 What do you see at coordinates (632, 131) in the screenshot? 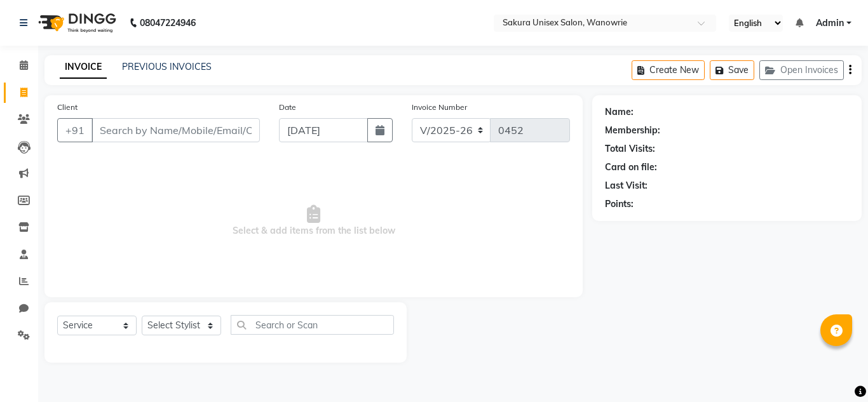
I see `div: Membership:` at bounding box center [632, 131].